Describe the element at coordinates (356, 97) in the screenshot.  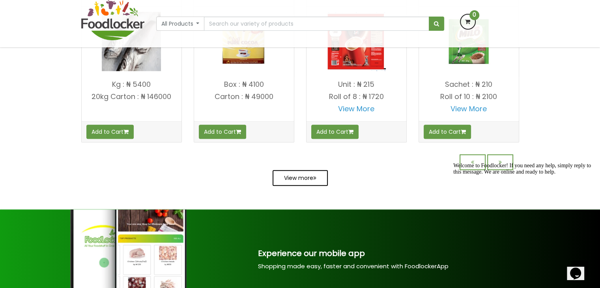
I see `p: Roll of 8 : ₦ 1720` at that location.